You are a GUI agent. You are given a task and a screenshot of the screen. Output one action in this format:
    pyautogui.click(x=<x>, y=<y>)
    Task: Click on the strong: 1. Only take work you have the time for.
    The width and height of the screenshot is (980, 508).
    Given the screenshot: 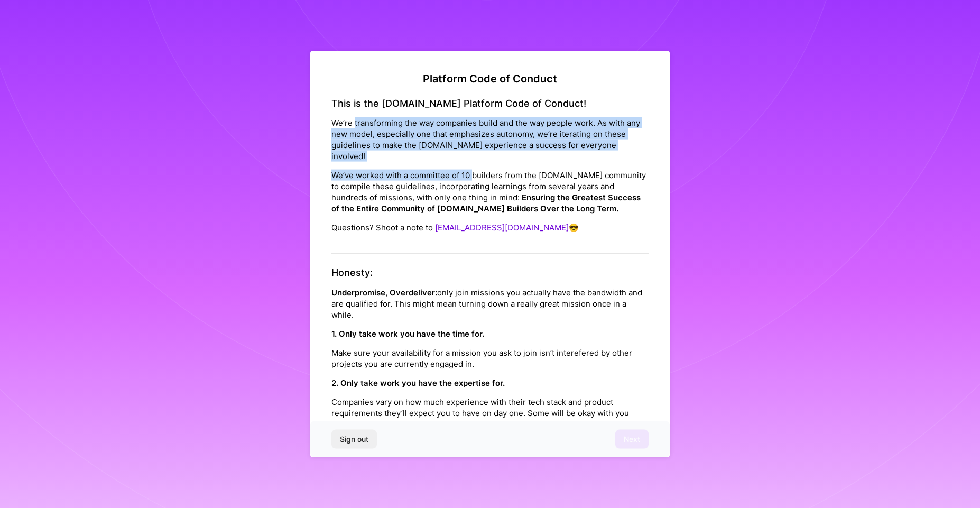 What is the action you would take?
    pyautogui.click(x=408, y=333)
    